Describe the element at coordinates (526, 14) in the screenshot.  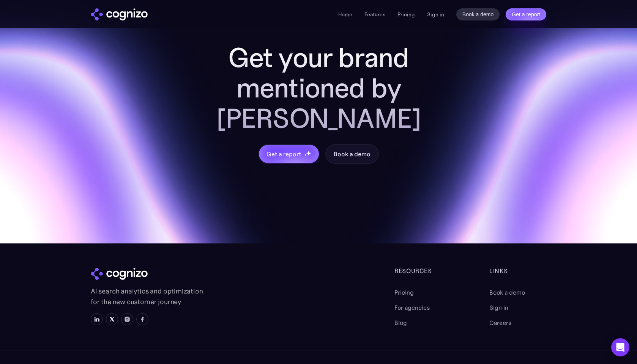
I see `a: Get a report` at that location.